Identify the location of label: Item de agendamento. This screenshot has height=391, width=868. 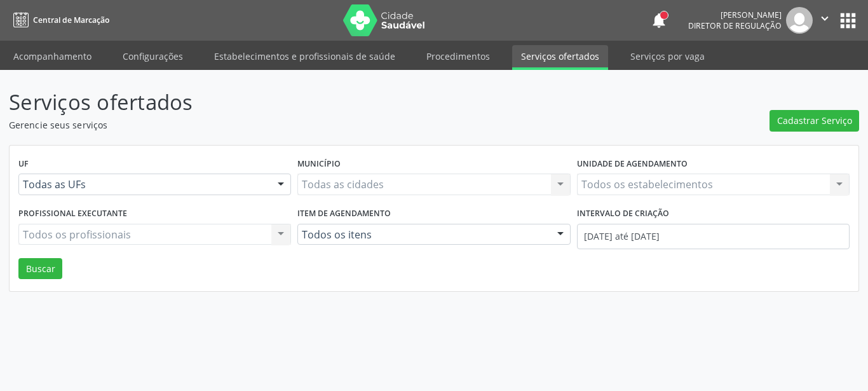
(343, 214).